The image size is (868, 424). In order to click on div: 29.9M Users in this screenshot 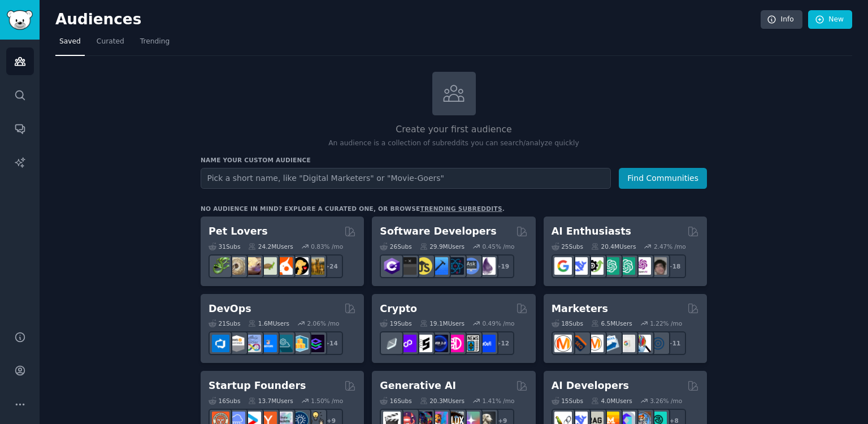, I will do `click(442, 247)`.